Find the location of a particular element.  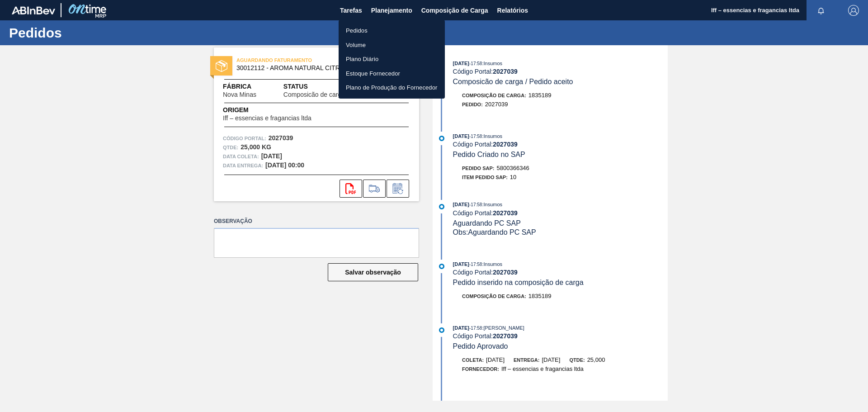

li: Pedidos is located at coordinates (392, 31).